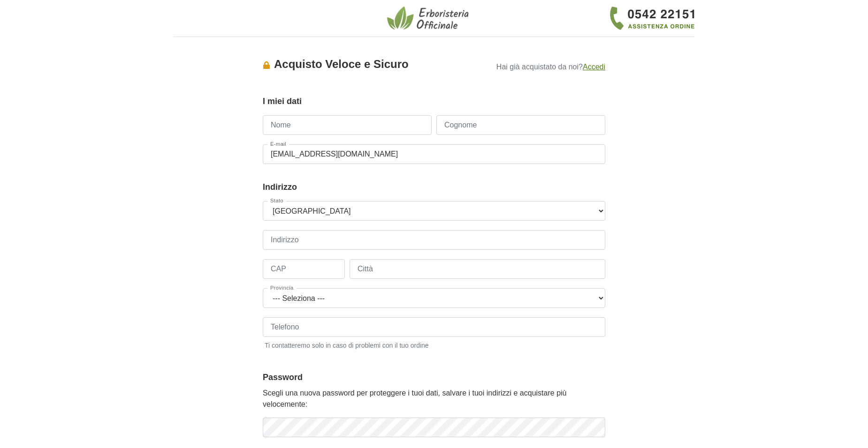 This screenshot has height=448, width=868. What do you see at coordinates (594, 67) in the screenshot?
I see `a: Accedi` at bounding box center [594, 67].